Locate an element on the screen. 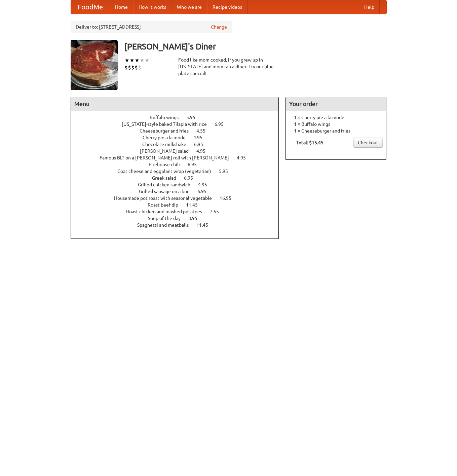  span: 4.55 is located at coordinates (204, 131).